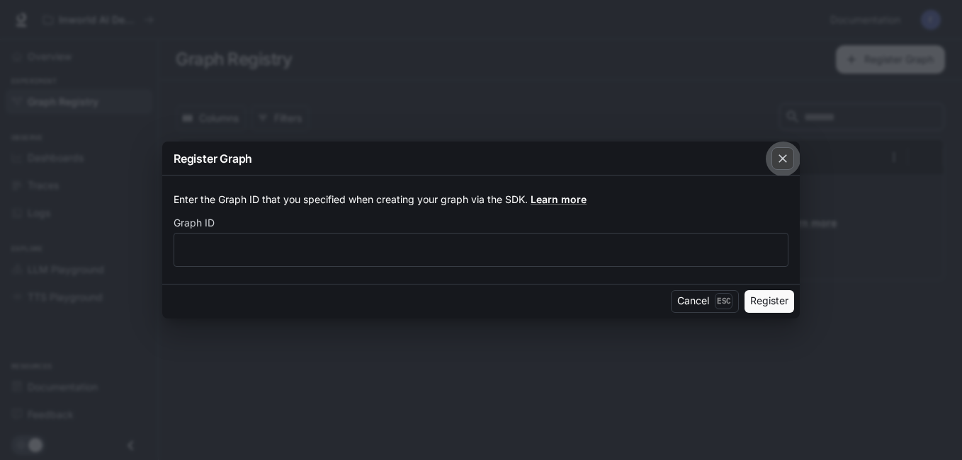 The width and height of the screenshot is (962, 460). I want to click on a: Learn more, so click(558, 199).